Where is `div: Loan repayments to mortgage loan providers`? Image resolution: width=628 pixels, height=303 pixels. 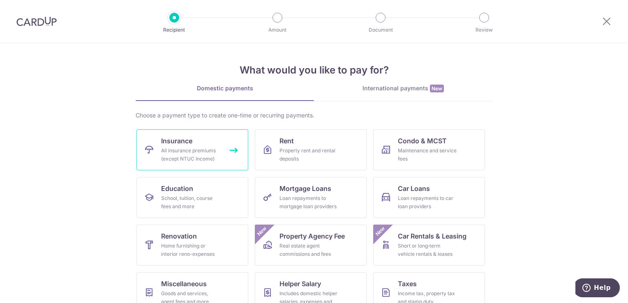 div: Loan repayments to mortgage loan providers is located at coordinates (309, 203).